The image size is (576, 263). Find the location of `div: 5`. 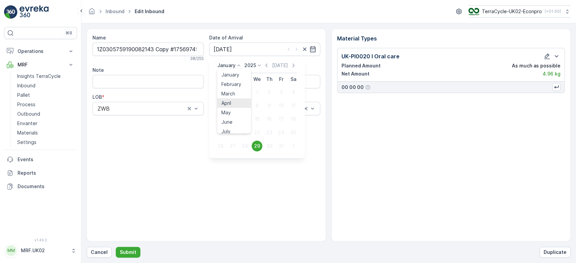

div: 5 is located at coordinates (221, 106).